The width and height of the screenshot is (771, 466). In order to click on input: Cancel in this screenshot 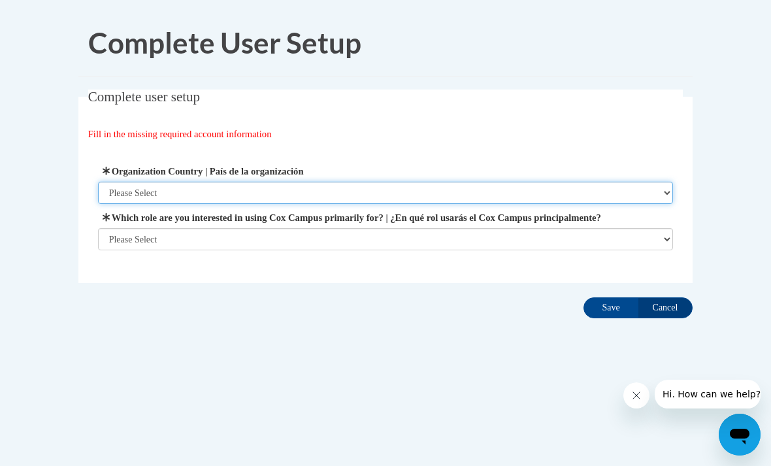, I will do `click(665, 308)`.